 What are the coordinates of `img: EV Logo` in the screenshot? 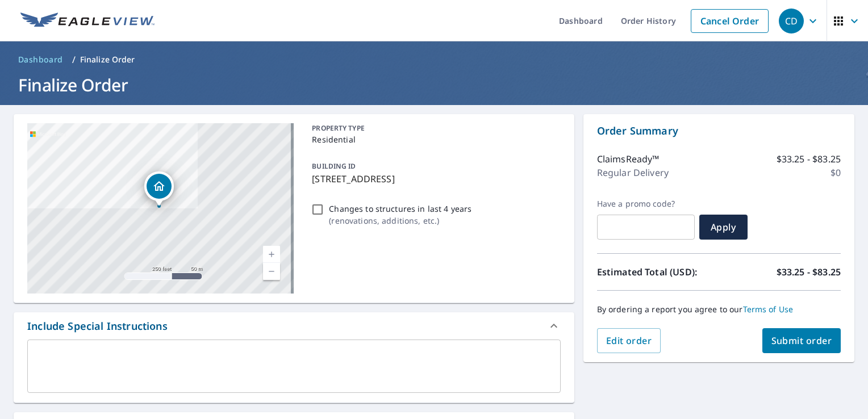 It's located at (88, 21).